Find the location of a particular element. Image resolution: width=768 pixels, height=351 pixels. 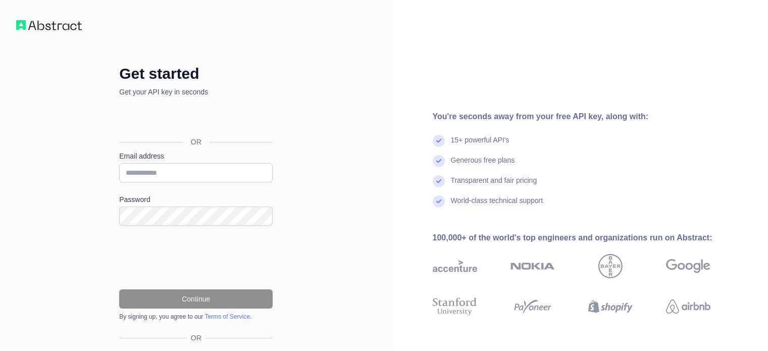

img: nokia is located at coordinates (533, 266).